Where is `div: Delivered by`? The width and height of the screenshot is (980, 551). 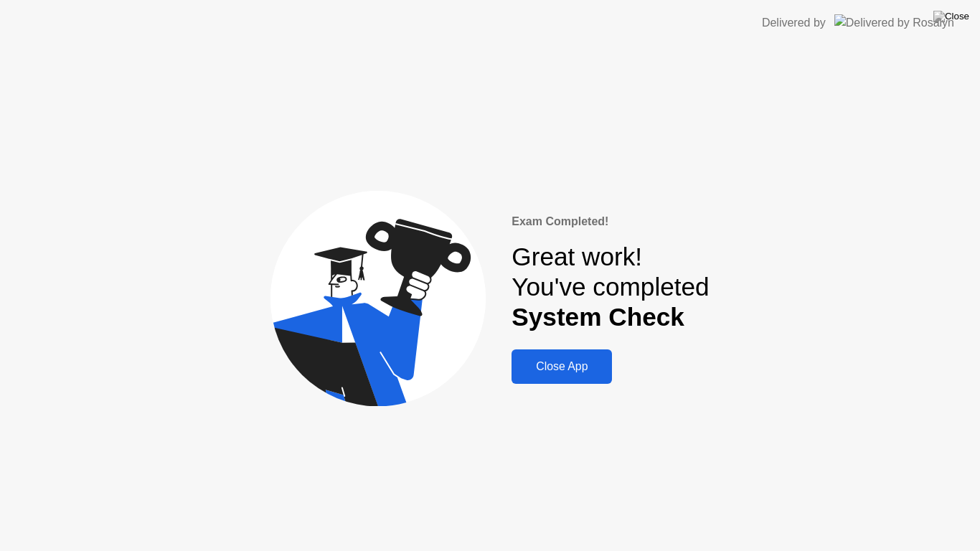
div: Delivered by is located at coordinates (794, 23).